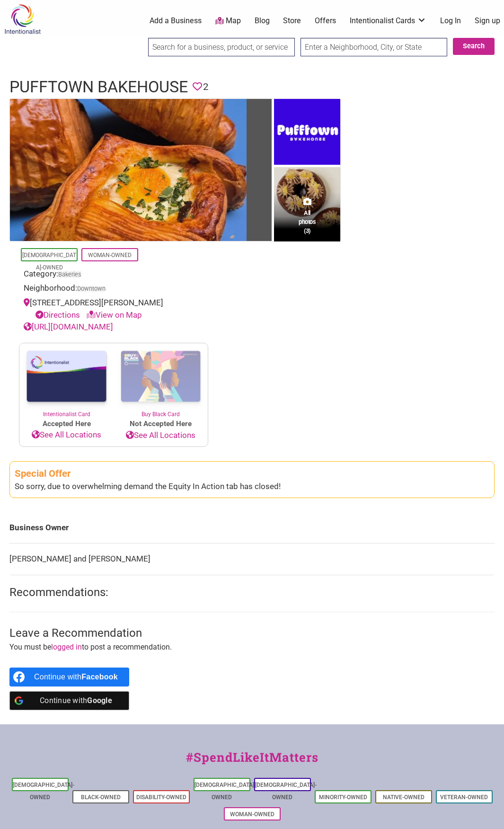 The image size is (504, 829). Describe the element at coordinates (252, 527) in the screenshot. I see `td: Business Owner` at that location.